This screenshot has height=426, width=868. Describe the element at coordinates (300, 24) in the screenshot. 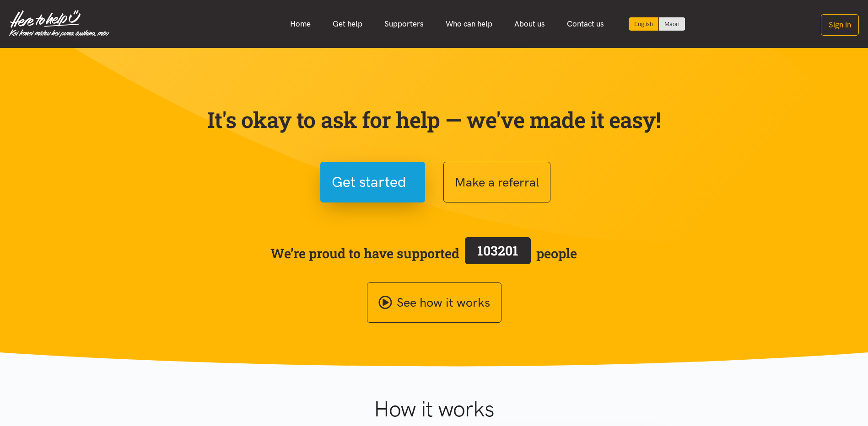

I see `a: Home` at that location.